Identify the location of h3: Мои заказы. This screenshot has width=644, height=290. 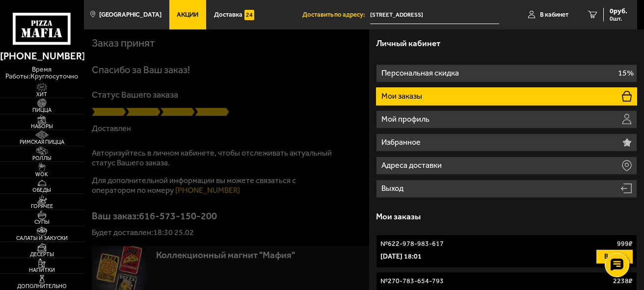
(398, 216).